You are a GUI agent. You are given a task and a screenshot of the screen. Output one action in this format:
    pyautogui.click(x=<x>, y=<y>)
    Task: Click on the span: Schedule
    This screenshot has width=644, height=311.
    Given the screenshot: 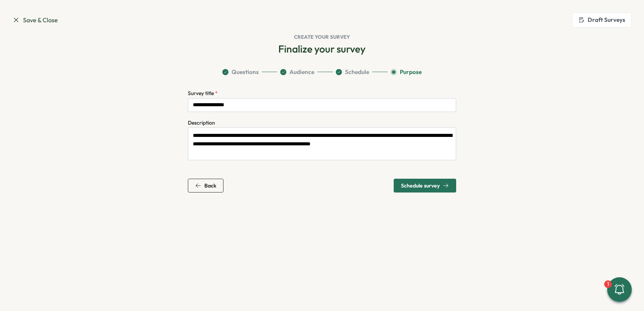 What is the action you would take?
    pyautogui.click(x=357, y=72)
    